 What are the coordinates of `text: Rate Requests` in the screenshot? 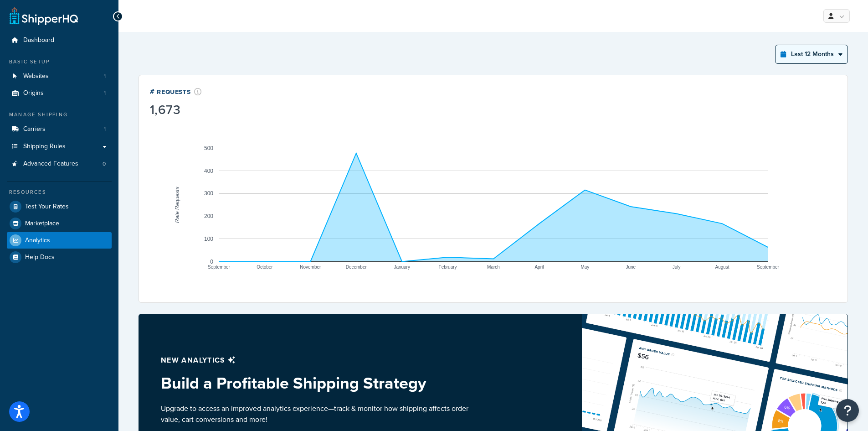 It's located at (177, 205).